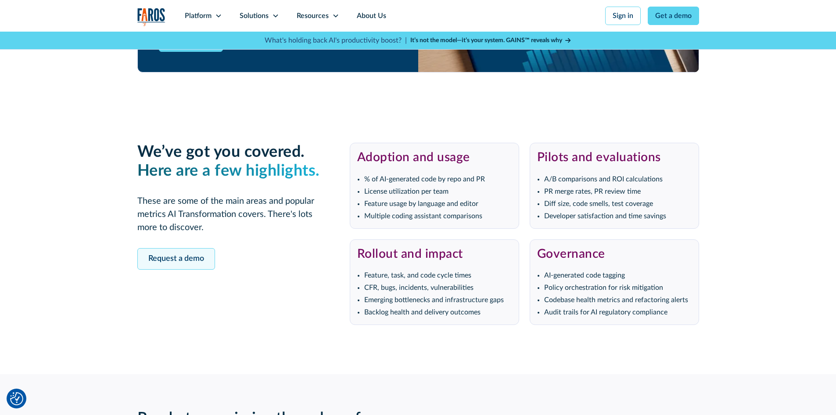 The image size is (836, 415). Describe the element at coordinates (229, 214) in the screenshot. I see `p: These are some of the main areas and popular metrics AI Transformation covers. There's lots more ...` at that location.